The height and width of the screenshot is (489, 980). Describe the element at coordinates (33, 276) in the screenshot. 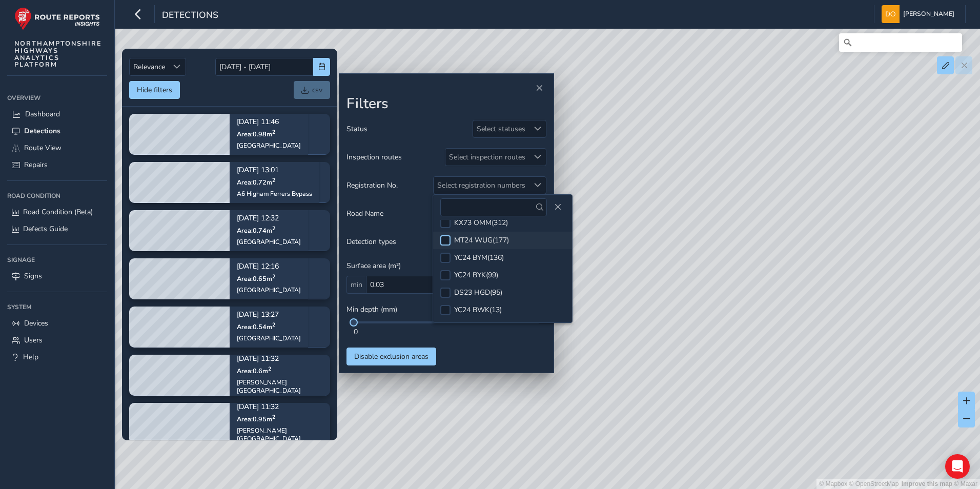

I see `span: Signs` at that location.